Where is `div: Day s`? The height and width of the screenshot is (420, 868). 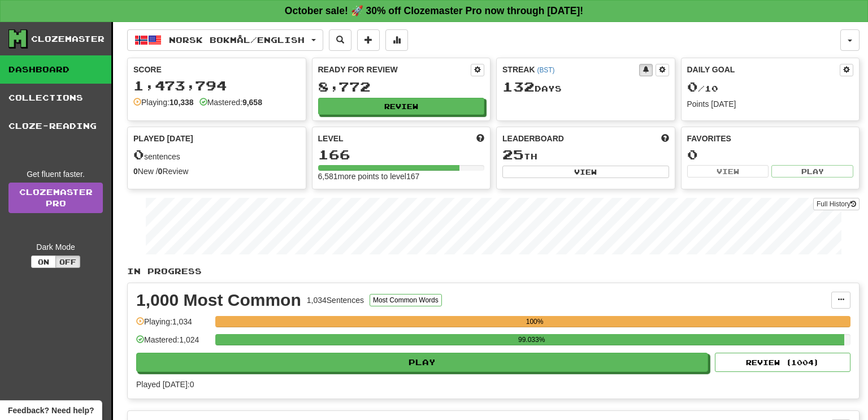
div: Day s is located at coordinates (586, 87).